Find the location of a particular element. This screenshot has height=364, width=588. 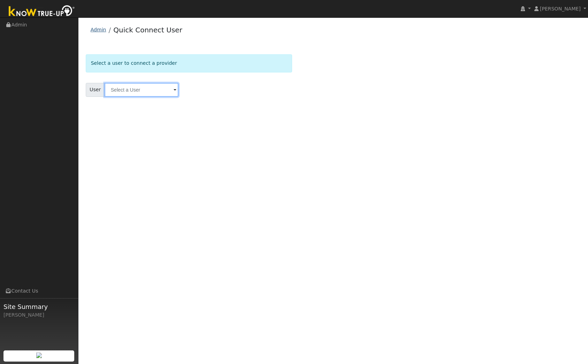

a: Admin is located at coordinates (98, 30).